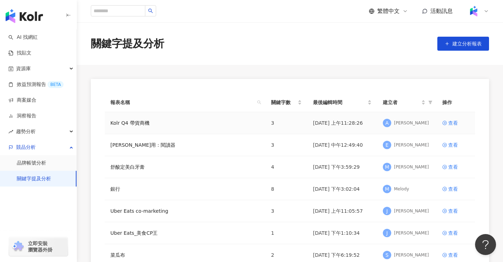  What do you see at coordinates (407, 102) in the screenshot?
I see `th: 建立者` at bounding box center [407, 102].